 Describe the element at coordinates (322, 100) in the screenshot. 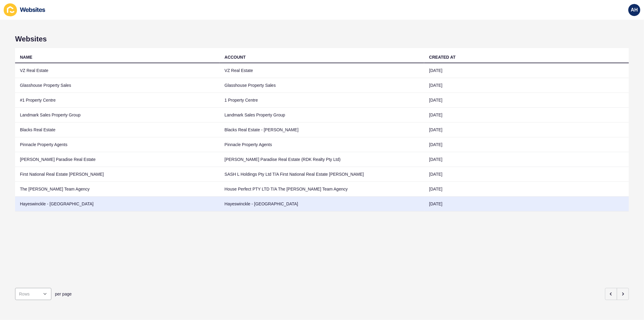

I see `td: 1 Property Centre` at that location.